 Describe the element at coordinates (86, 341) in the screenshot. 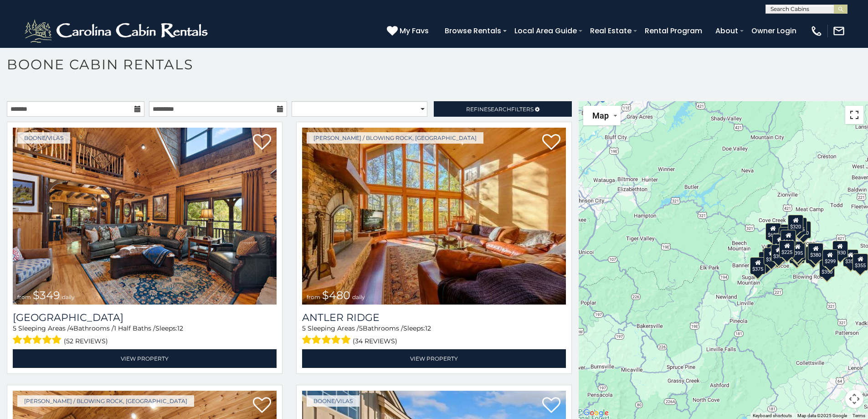

I see `span: (52 reviews)` at that location.